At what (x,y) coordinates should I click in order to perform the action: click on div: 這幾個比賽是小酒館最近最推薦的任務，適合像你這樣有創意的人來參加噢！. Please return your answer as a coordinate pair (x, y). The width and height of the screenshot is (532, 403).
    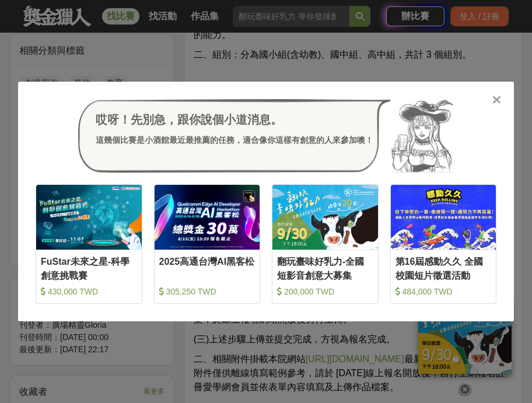
    Looking at the image, I should click on (235, 140).